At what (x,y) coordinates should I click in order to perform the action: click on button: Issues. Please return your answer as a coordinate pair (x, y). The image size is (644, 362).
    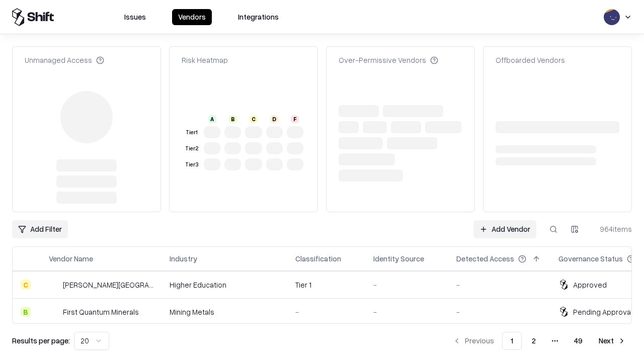
    Looking at the image, I should click on (135, 17).